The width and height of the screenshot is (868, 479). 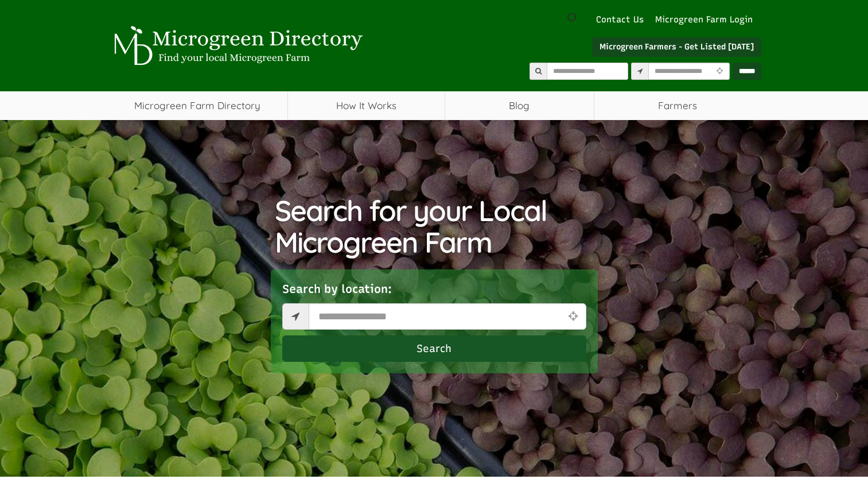 What do you see at coordinates (337, 289) in the screenshot?
I see `label: Search by location:` at bounding box center [337, 289].